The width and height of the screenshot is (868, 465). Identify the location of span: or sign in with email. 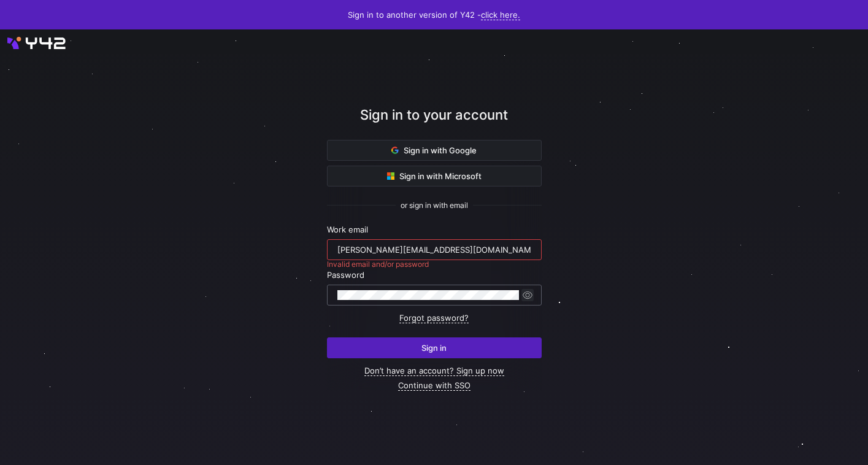
(434, 206).